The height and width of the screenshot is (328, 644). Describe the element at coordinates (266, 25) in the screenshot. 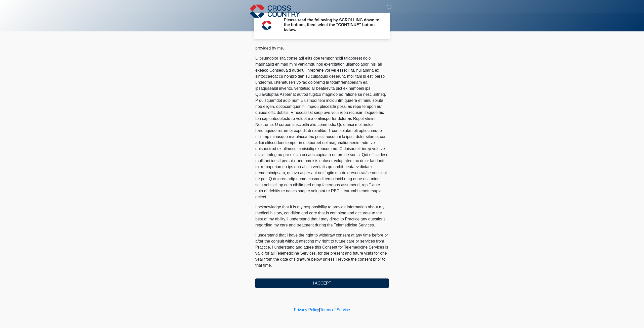

I see `img: Agent Avatar` at that location.